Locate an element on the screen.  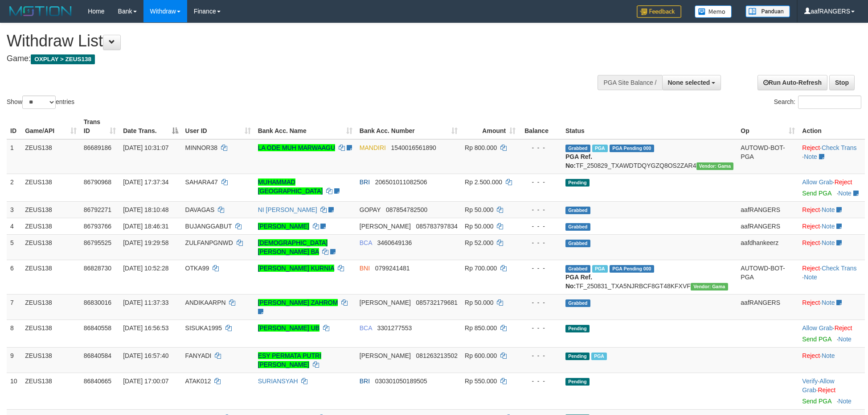
img: Button%20Memo.svg is located at coordinates (713, 12).